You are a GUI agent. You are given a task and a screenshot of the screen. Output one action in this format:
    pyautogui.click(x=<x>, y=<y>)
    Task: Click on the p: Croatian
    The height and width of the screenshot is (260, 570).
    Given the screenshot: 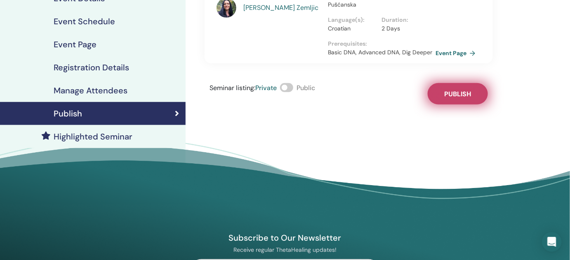 What is the action you would take?
    pyautogui.click(x=352, y=28)
    